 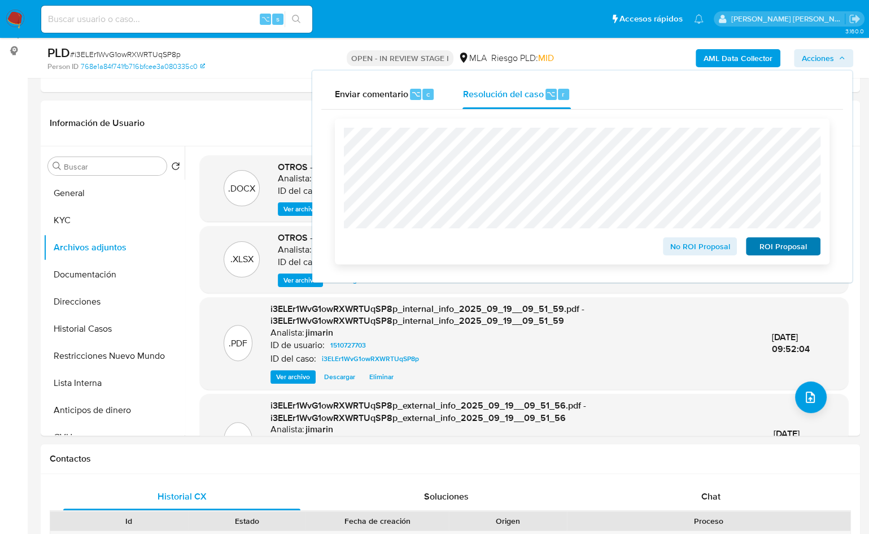 I want to click on button: upload-file, so click(x=811, y=397).